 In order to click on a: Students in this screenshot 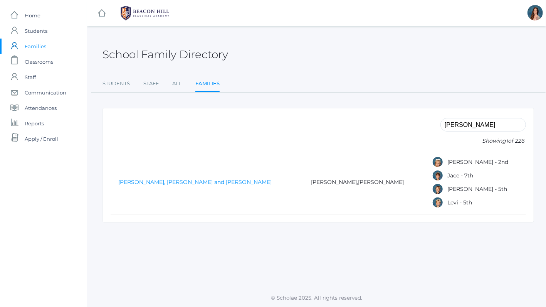, I will do `click(116, 84)`.